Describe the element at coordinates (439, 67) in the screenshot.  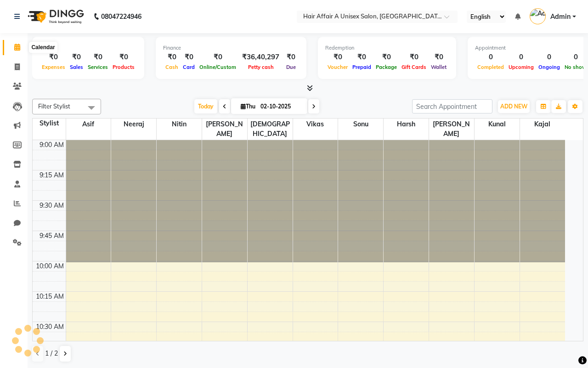
I see `span: Wallet` at that location.